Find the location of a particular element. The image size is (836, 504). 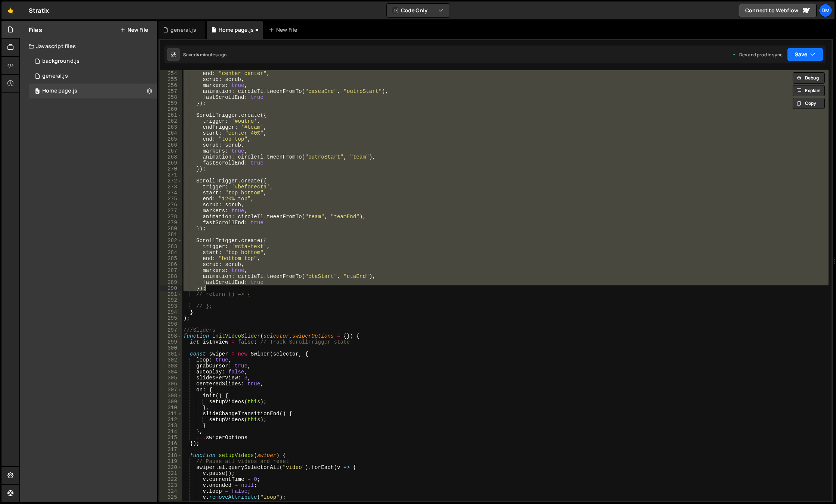

div: 291 is located at coordinates (170, 295).